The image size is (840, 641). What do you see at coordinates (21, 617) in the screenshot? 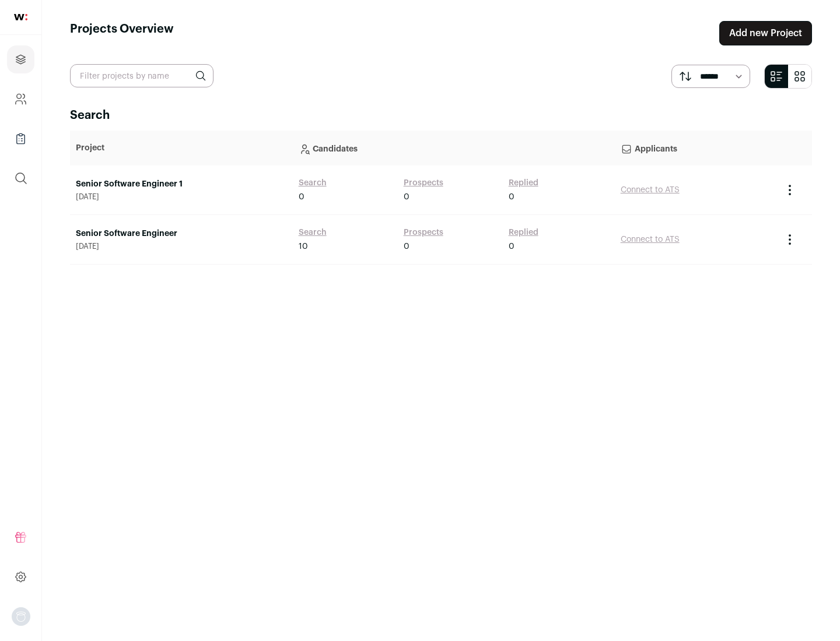
I see `button: Open dropdown` at bounding box center [21, 617].